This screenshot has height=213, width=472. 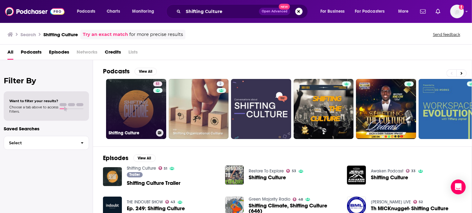 I want to click on span: Th MICKnugget- Shifting Culture, so click(x=409, y=209).